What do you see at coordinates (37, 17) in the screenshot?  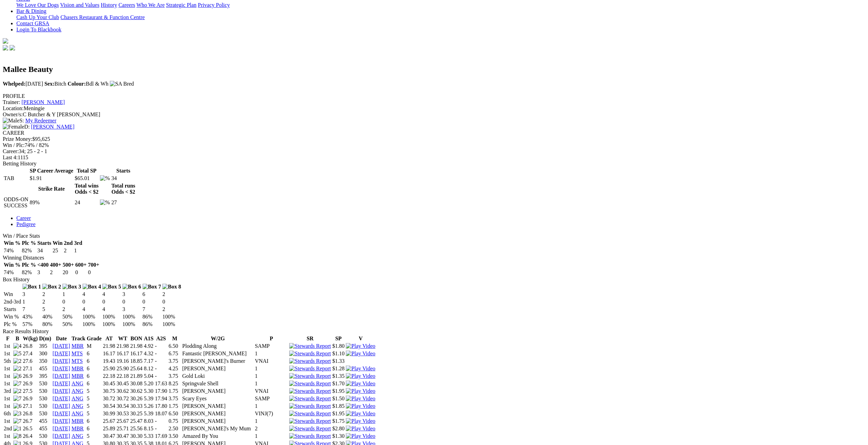 I see `a: Cash Up Your Club` at bounding box center [37, 17].